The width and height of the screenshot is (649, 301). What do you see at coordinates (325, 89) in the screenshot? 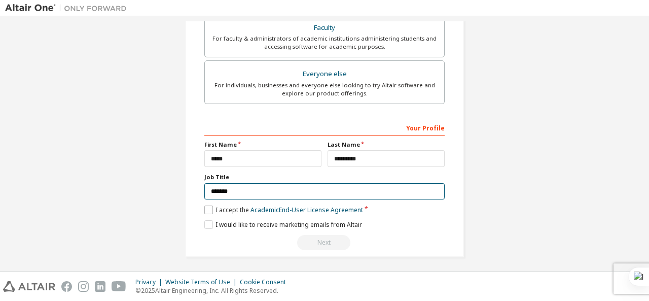
I see `div: For individuals, businesses and everyone else looking to try Altair software and explore our prod...` at bounding box center [325, 89].